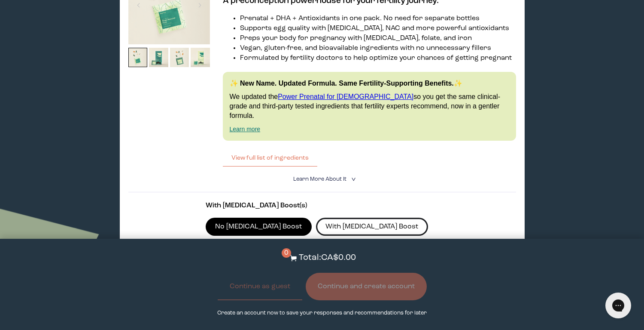 This screenshot has width=644, height=330. What do you see at coordinates (327, 258) in the screenshot?
I see `p: Total: CA$0.00` at bounding box center [327, 258].